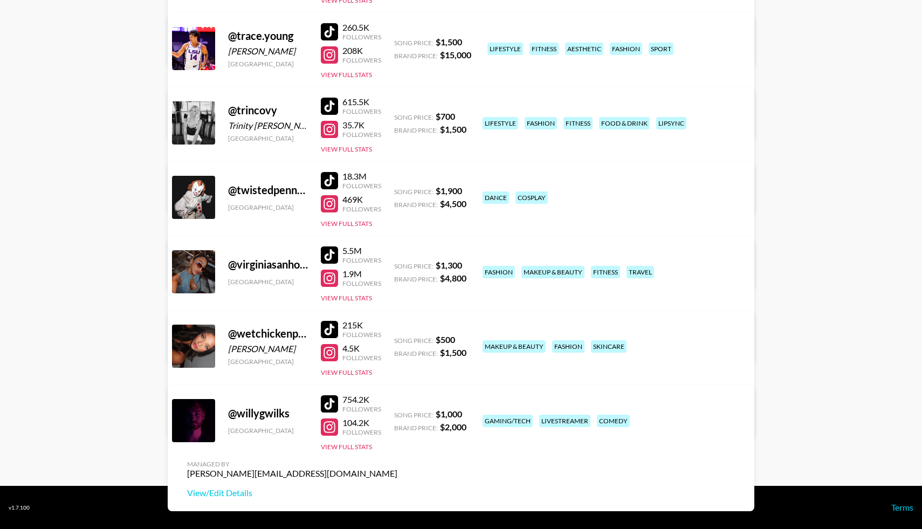 This screenshot has width=922, height=529. I want to click on div: @ trincovy, so click(268, 110).